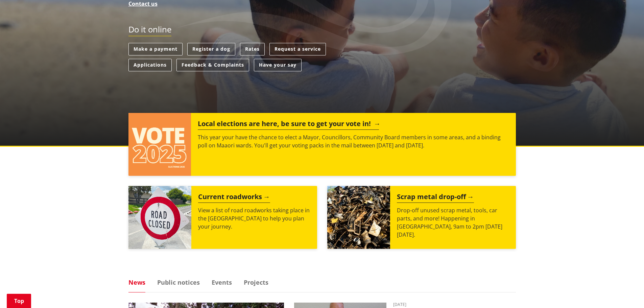 The height and width of the screenshot is (308, 644). Describe the element at coordinates (156, 49) in the screenshot. I see `a: Make a payment` at that location.